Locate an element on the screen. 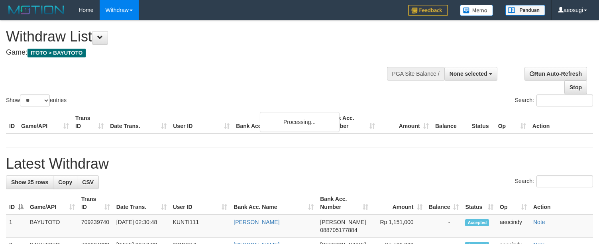 The width and height of the screenshot is (599, 244). span: Copy 088705177884 to clipboard is located at coordinates (339, 230).